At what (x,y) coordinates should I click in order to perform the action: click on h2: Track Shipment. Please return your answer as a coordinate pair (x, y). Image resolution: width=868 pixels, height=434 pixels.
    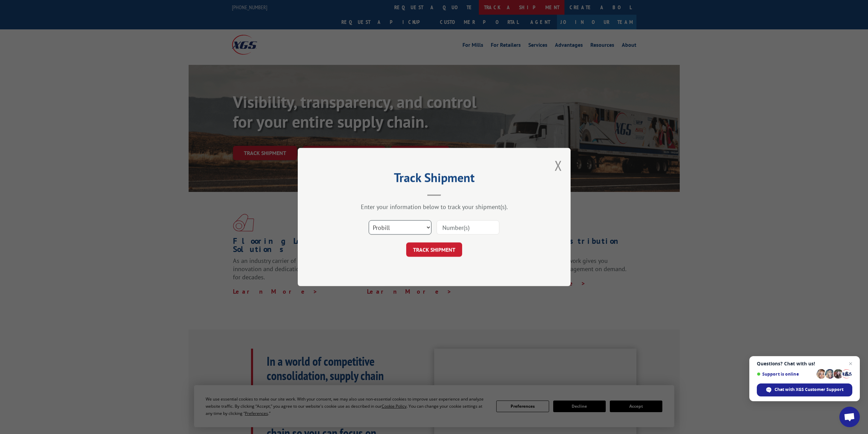
    Looking at the image, I should click on (434, 179).